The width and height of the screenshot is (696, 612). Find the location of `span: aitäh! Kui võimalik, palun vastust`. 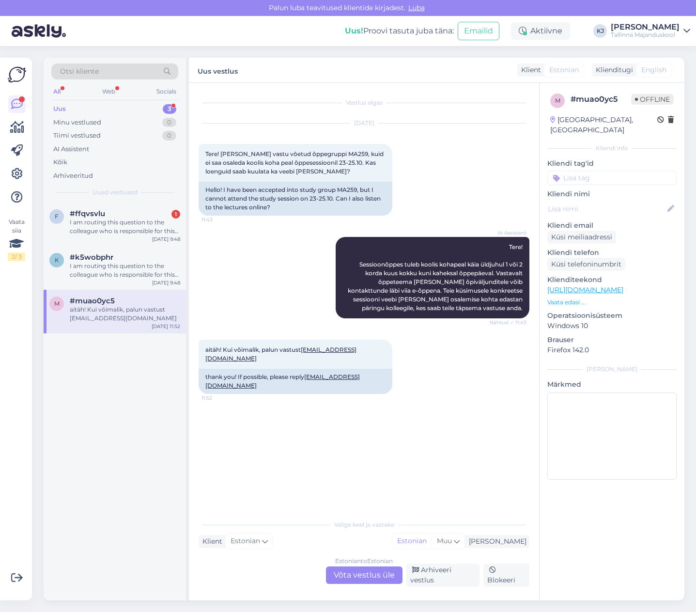

span: aitäh! Kui võimalik, palun vastust is located at coordinates (281, 354).